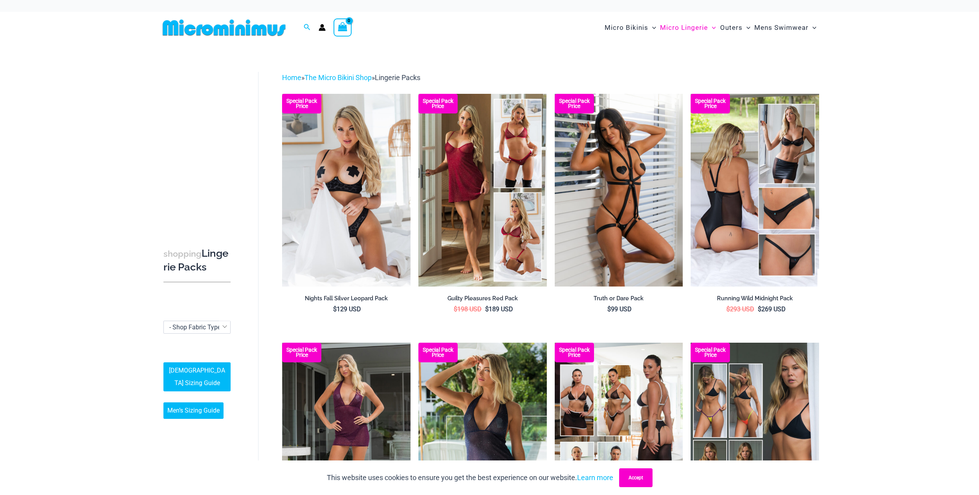  What do you see at coordinates (620, 309) in the screenshot?
I see `bdi: 99 USD` at bounding box center [620, 309].